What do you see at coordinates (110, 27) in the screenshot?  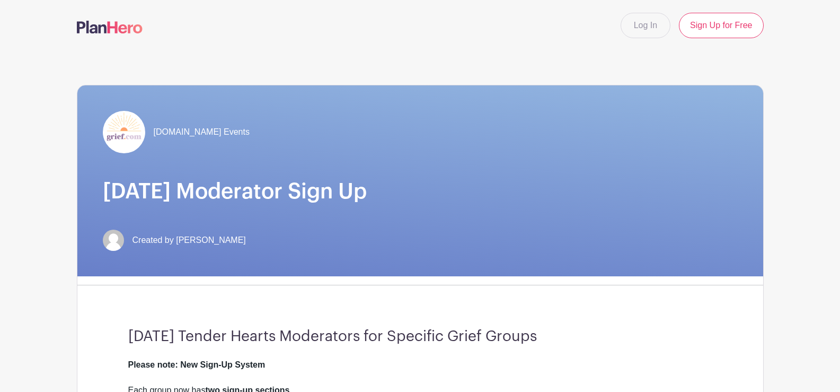 I see `img: logo-507f7623f17ff9eddc593b1ce0a138ce2505c220e1c5a4e2b4648c50719b7d32.svg` at bounding box center [110, 27].